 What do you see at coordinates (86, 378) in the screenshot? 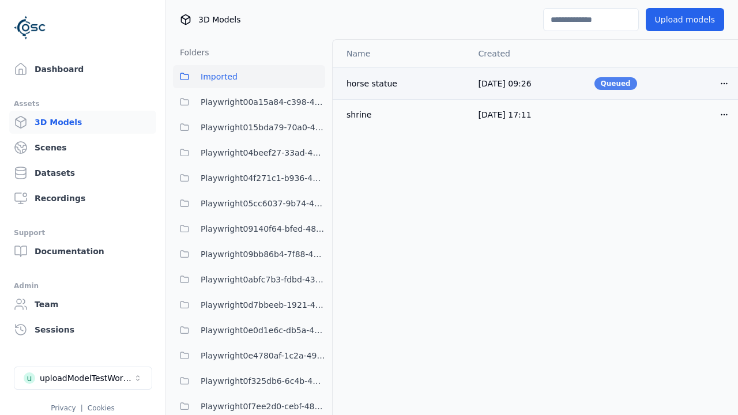
I see `div: uploadModelTestWorkspace` at bounding box center [86, 378].